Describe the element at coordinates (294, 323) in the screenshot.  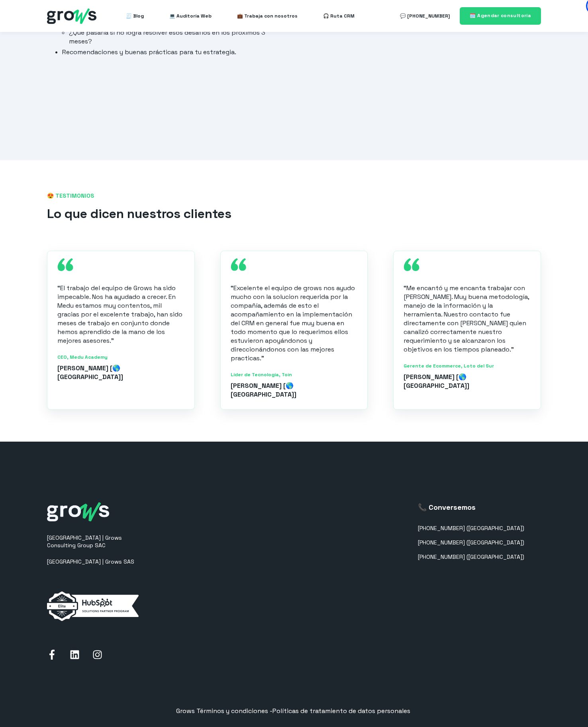
I see `p: “Excelente el equipo de grows nos ayudo mucho con la solucion requerida por la compañía, además d...` at that location.